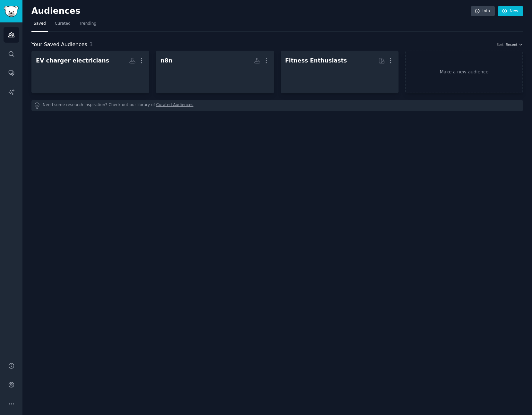 The height and width of the screenshot is (415, 532). I want to click on span: Saved, so click(40, 24).